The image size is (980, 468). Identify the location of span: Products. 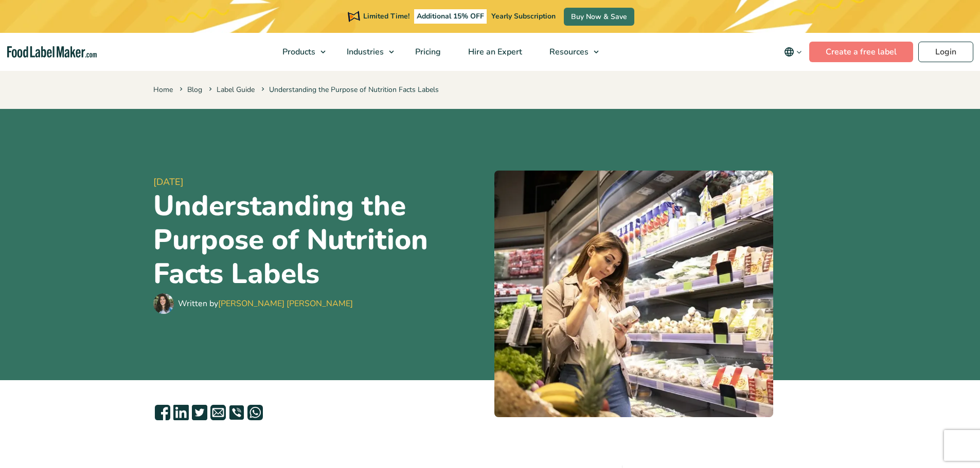
(298, 52).